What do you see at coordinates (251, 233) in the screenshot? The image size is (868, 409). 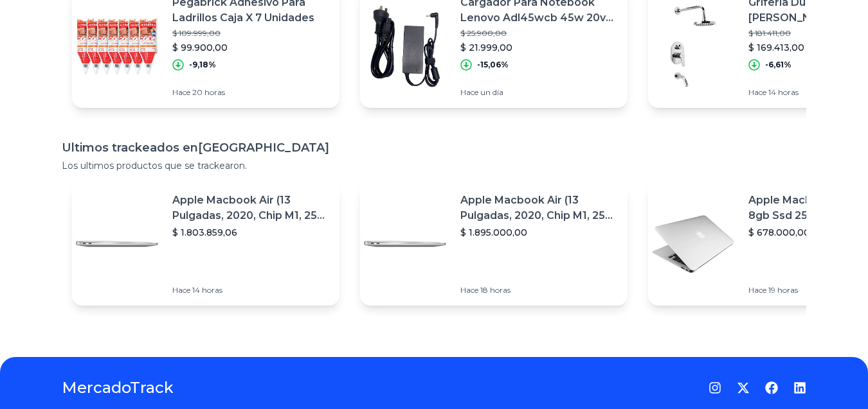 I see `p: $ 1.803.859,06` at bounding box center [251, 233].